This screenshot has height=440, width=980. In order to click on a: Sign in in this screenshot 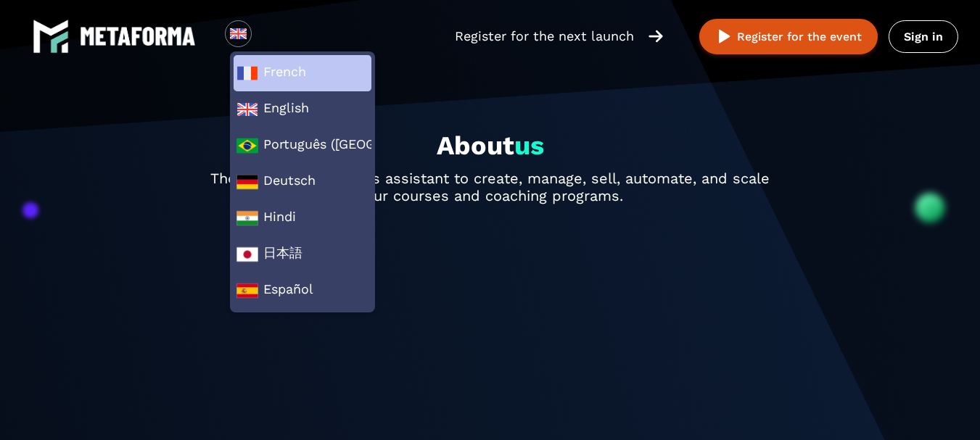, I will do `click(923, 36)`.